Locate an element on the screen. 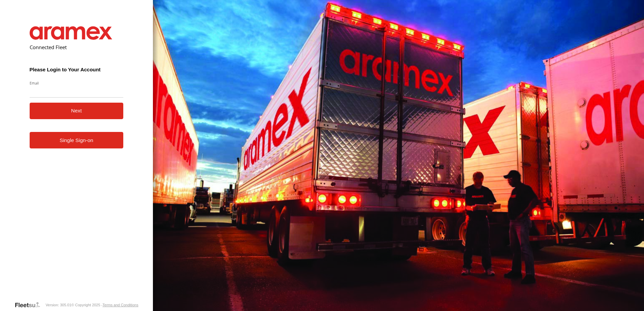 The image size is (644, 311). img: Aramex is located at coordinates (71, 33).